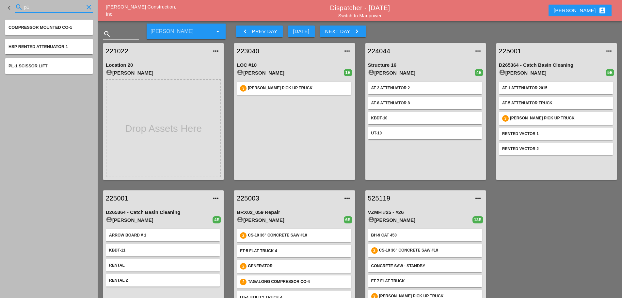 Image resolution: width=622 pixels, height=298 pixels. I want to click on button: Prev Day, so click(259, 31).